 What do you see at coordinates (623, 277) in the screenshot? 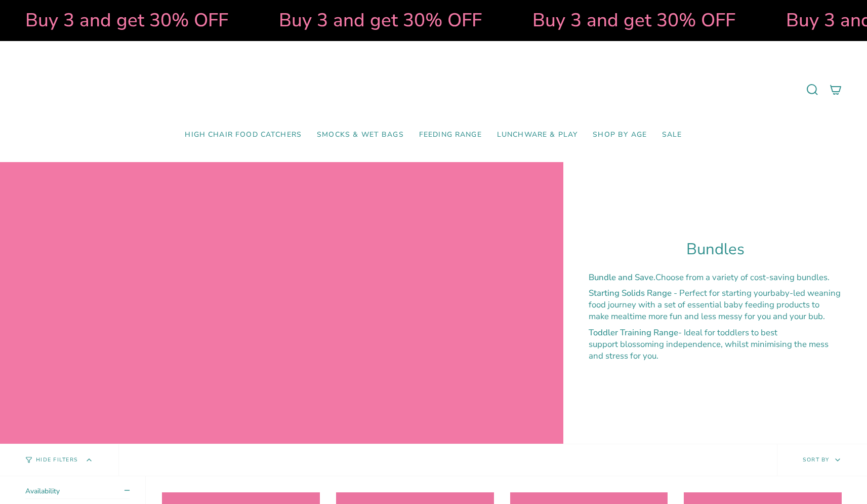
I see `strong: Bundle and Save.` at bounding box center [623, 277].